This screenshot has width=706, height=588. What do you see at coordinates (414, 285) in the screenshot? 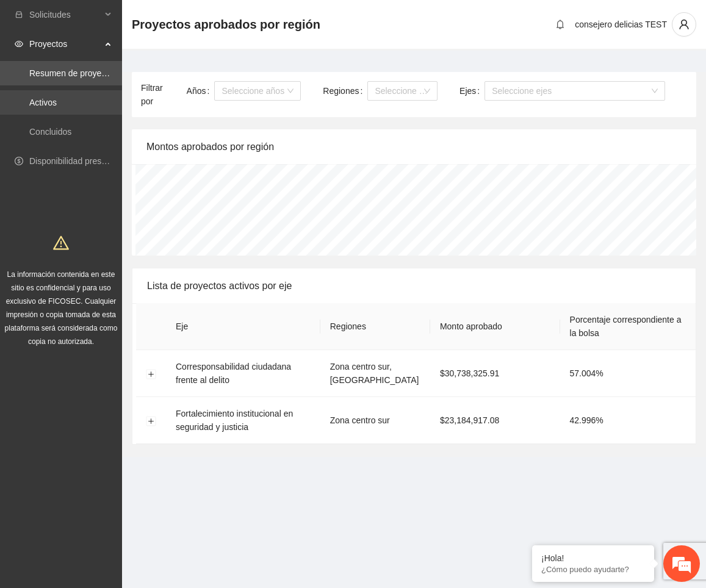
I see `div: Lista de proyectos activos por eje` at bounding box center [414, 285].